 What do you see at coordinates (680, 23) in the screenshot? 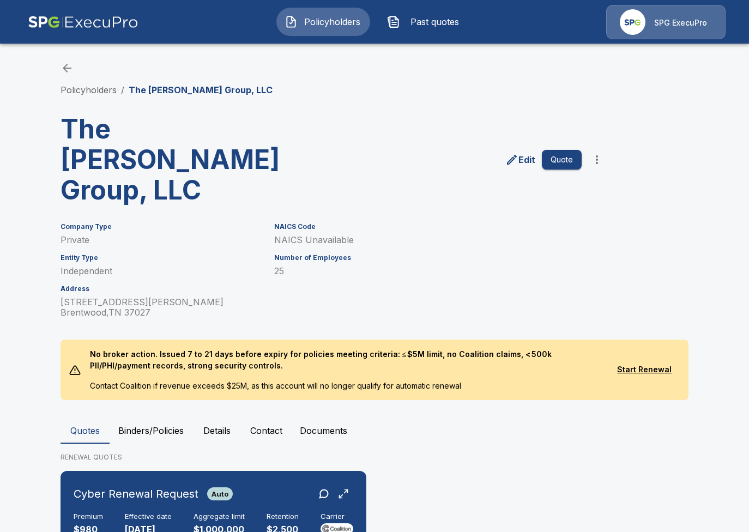
I see `p: SPG ExecuPro` at bounding box center [680, 23].